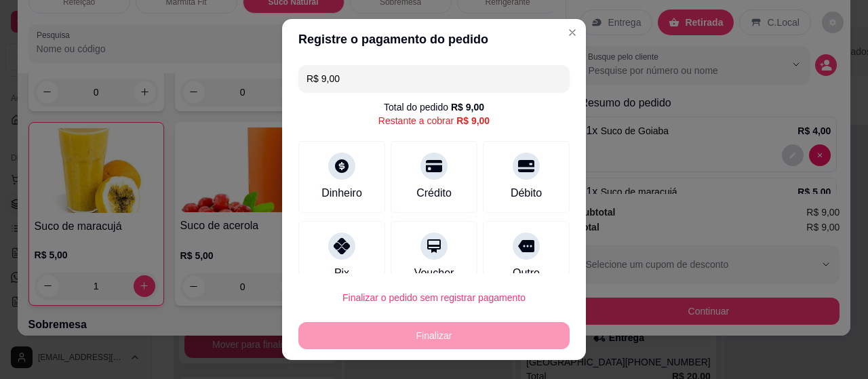 This screenshot has width=868, height=379. Describe the element at coordinates (341, 273) in the screenshot. I see `div: Pix` at that location.